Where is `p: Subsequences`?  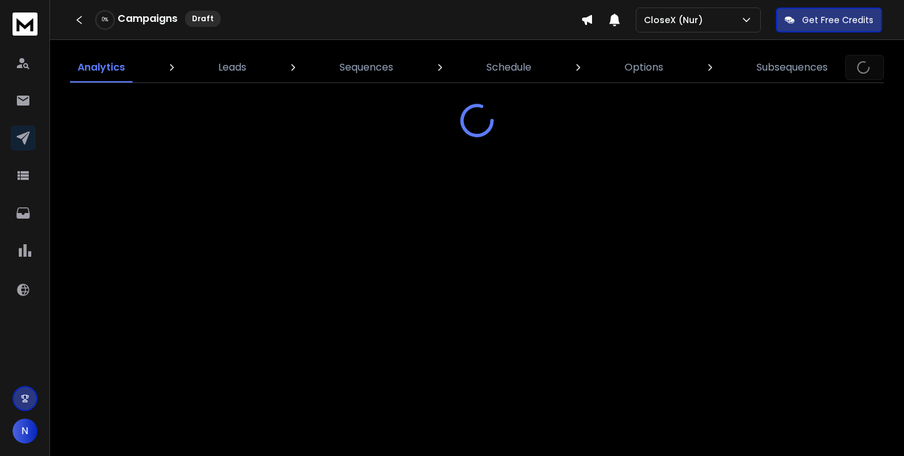
p: Subsequences is located at coordinates (792, 67).